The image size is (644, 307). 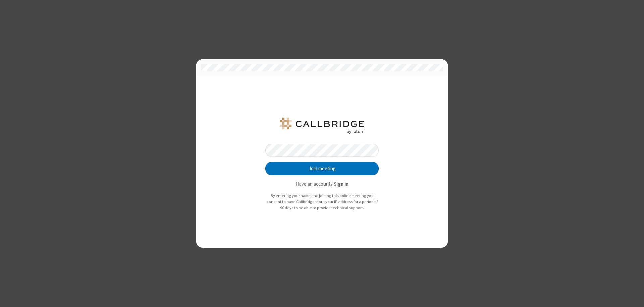 I want to click on img: QA Selenium DO NOT DELETE OR CHANGE, so click(x=322, y=125).